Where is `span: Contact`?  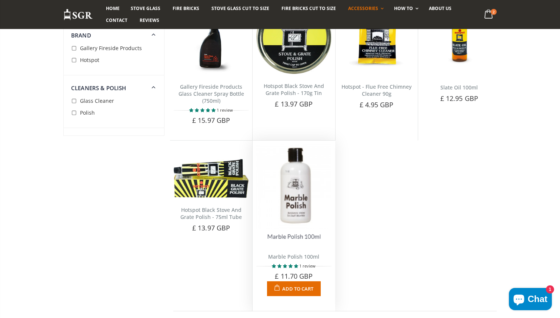
span: Contact is located at coordinates (117, 20).